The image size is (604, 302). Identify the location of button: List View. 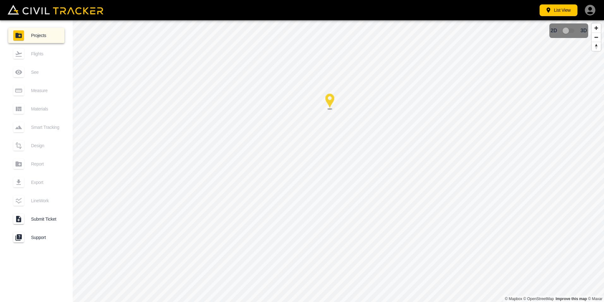
(559, 10).